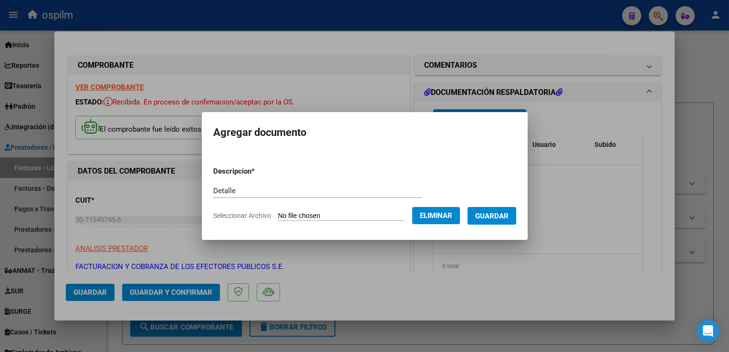  What do you see at coordinates (436, 216) in the screenshot?
I see `button: Eliminar` at bounding box center [436, 216].